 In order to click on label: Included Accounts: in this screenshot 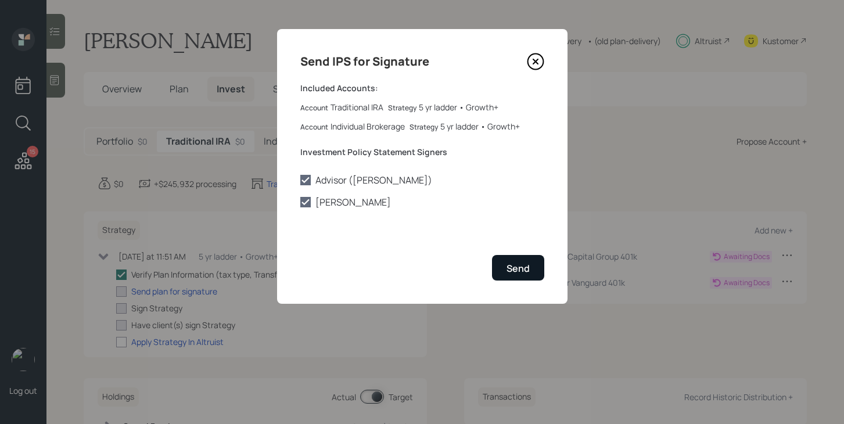, I will do `click(422, 88)`.